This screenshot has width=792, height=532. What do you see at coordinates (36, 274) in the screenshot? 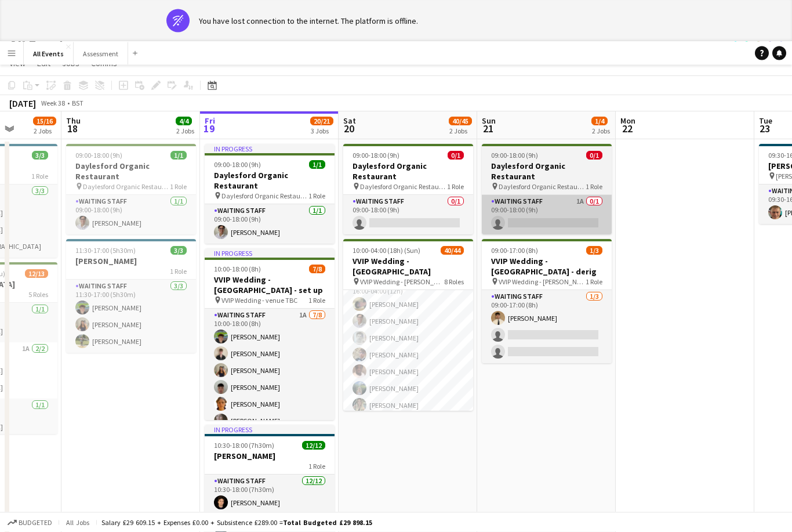
I see `span: 12/13` at bounding box center [36, 274].